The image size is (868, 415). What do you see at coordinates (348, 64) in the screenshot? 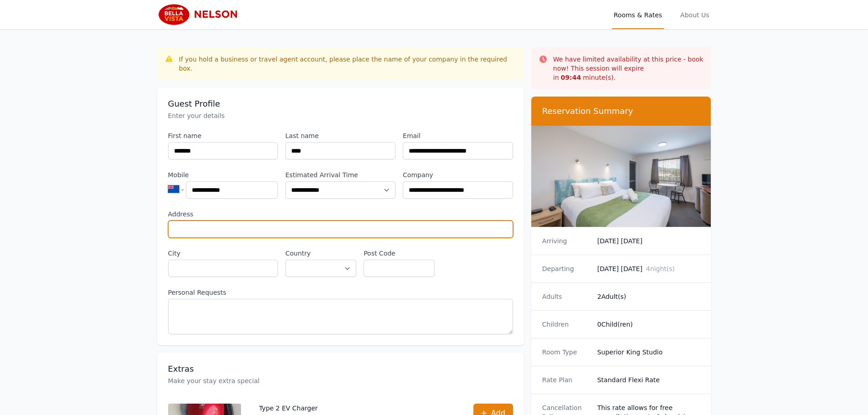
I see `div: If you hold a business or travel agent account, please place the name of your company in the requ...` at bounding box center [348, 64].